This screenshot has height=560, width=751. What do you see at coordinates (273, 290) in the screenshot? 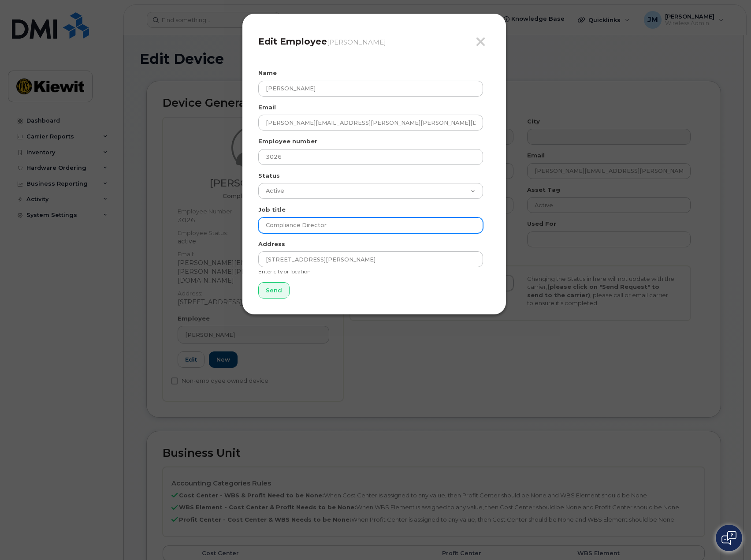
I see `input: Send` at bounding box center [273, 290].